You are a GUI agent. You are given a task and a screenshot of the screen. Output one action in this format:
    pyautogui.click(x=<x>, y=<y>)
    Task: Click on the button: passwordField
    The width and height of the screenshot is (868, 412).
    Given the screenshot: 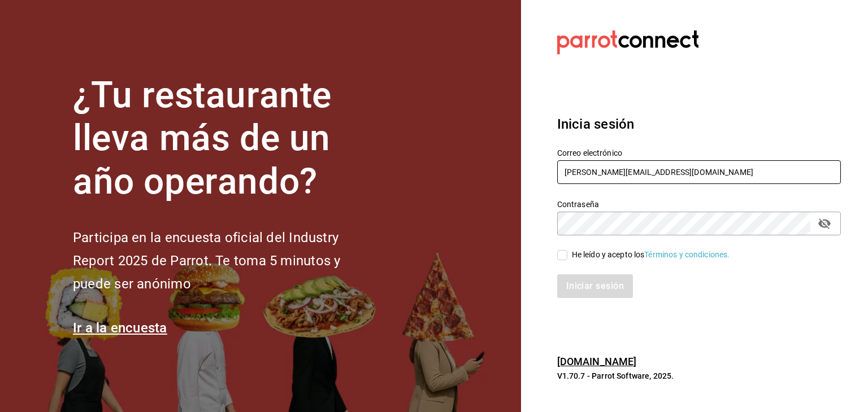 What is the action you would take?
    pyautogui.click(x=824, y=223)
    